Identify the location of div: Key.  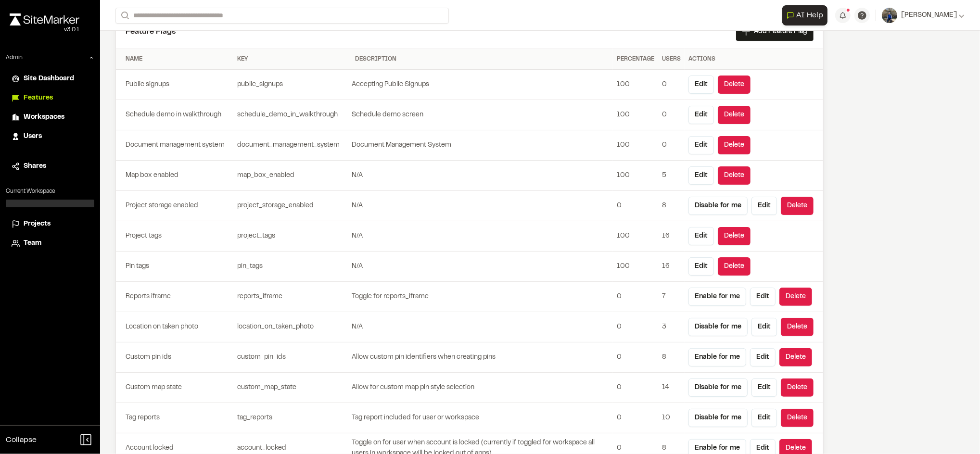
(292, 59).